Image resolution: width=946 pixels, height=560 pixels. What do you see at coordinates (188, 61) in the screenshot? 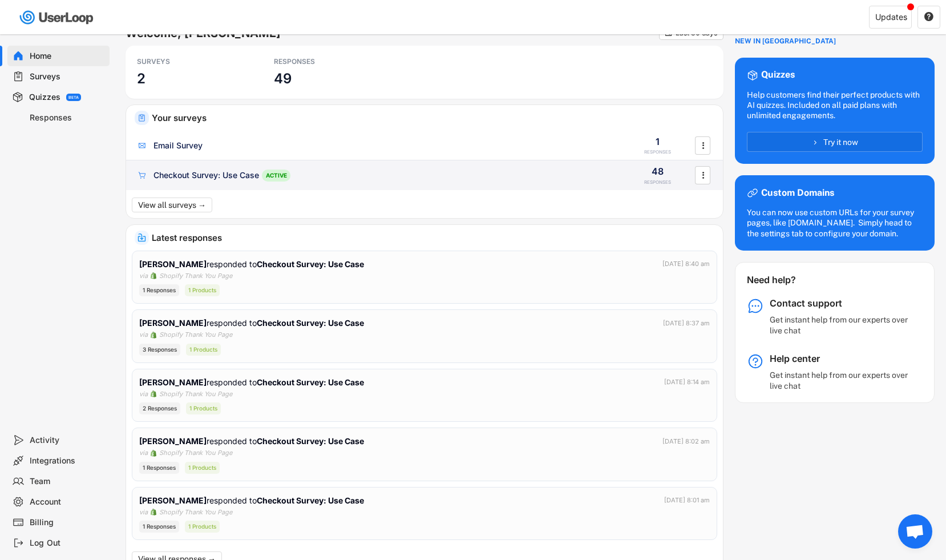
I see `div: SURVEYS` at bounding box center [188, 61].